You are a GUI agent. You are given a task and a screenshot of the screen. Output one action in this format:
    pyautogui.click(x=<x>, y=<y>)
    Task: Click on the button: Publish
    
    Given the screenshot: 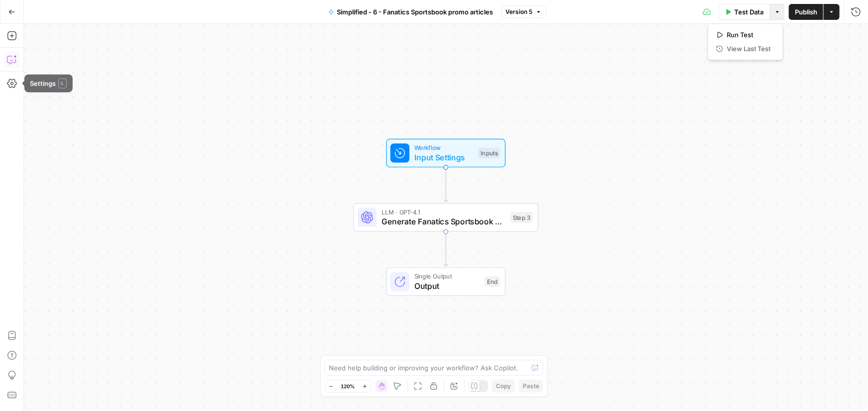 What is the action you would take?
    pyautogui.click(x=806, y=12)
    